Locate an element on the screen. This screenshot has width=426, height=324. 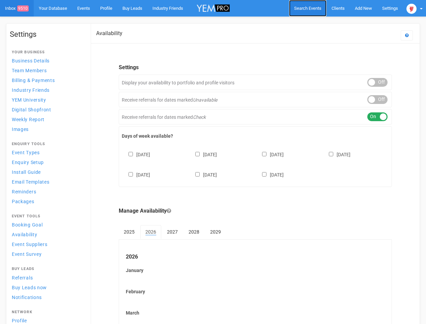
label: Days of week available? is located at coordinates (255, 136).